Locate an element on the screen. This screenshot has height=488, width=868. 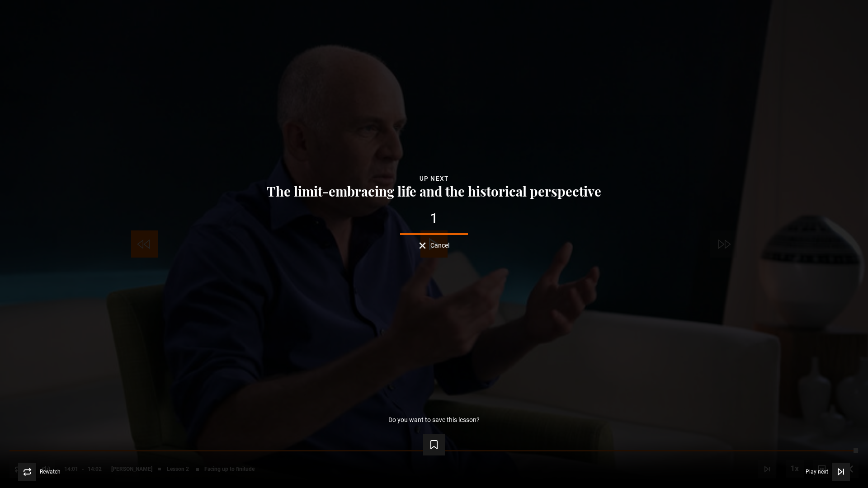
div: Up next is located at coordinates (434, 178).